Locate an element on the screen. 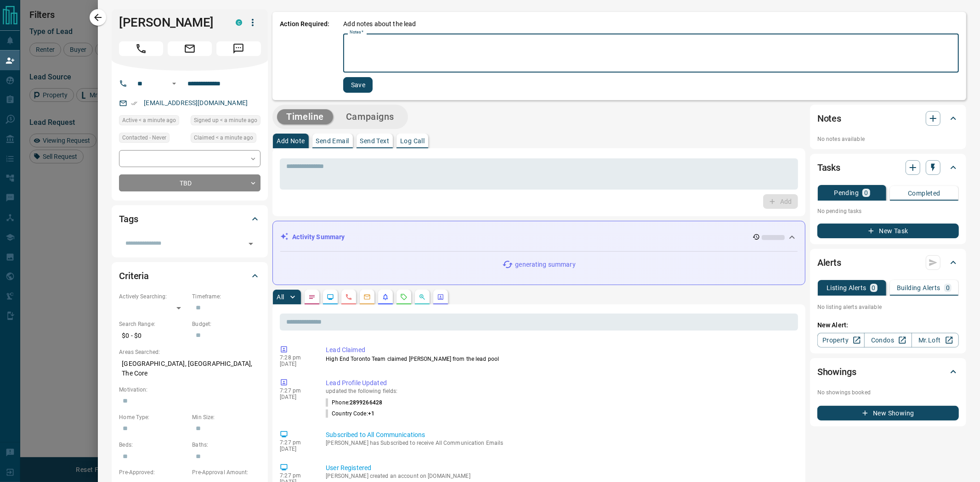  svg: Agent Actions is located at coordinates (441, 297).